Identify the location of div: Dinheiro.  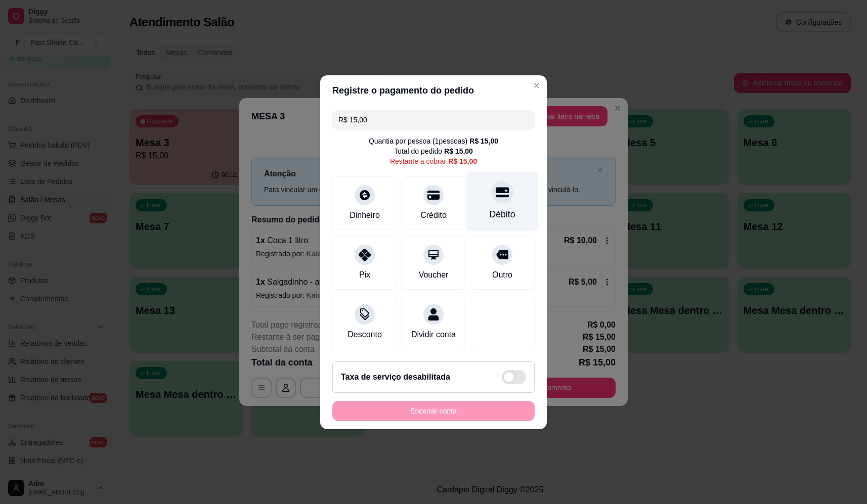
(365, 215).